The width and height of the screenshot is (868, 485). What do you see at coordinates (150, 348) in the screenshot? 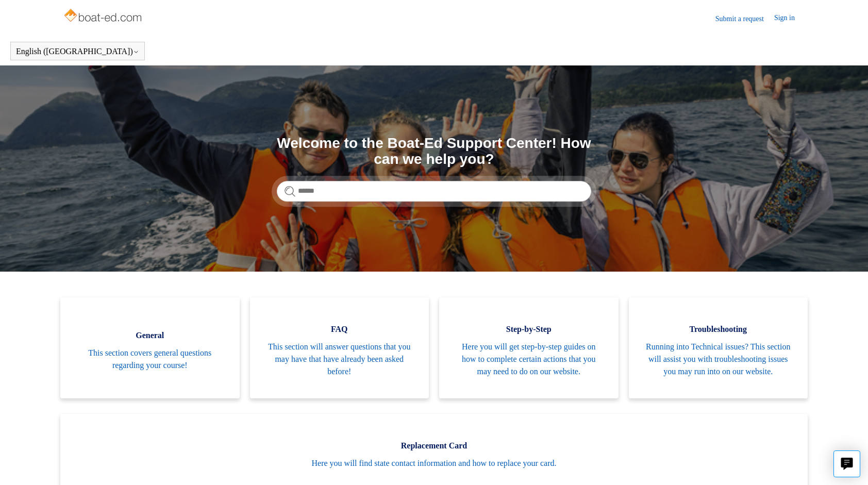
I see `a: General This section covers general questions regarding your course!` at bounding box center [150, 348].